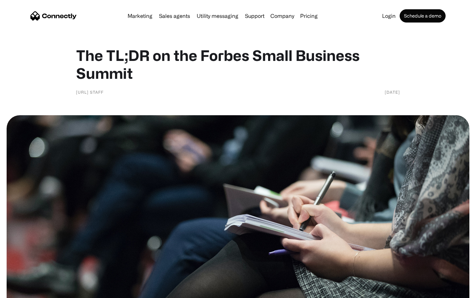 The height and width of the screenshot is (298, 476). Describe the element at coordinates (26, 291) in the screenshot. I see `ul: Language list` at that location.